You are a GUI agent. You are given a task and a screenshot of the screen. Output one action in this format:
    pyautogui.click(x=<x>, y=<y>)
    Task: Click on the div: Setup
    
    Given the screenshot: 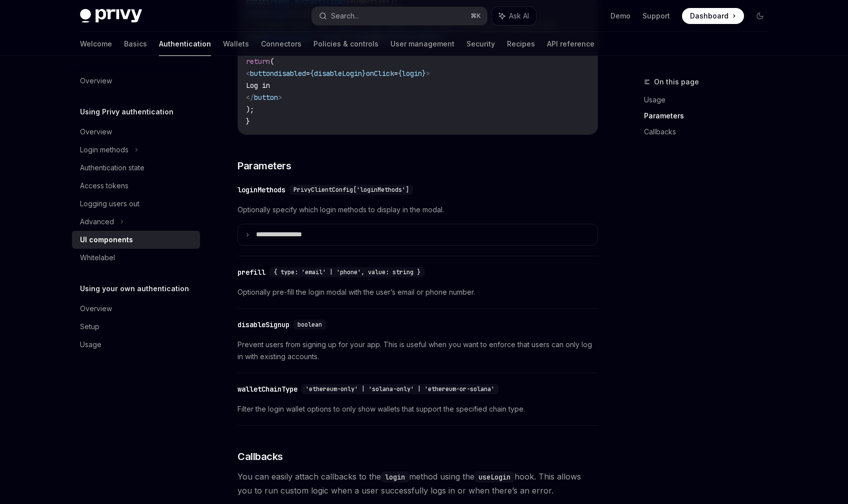 What is the action you would take?
    pyautogui.click(x=90, y=327)
    